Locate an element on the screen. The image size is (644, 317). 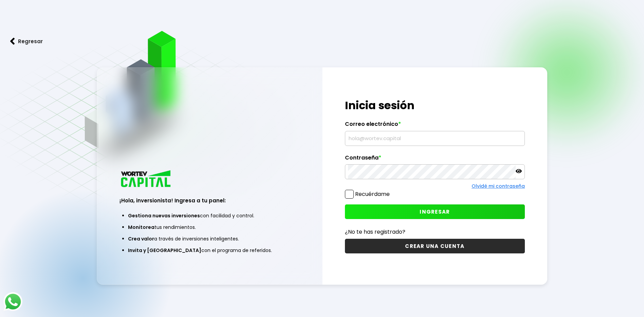
input: hola@wortev.capital is located at coordinates (435, 138).